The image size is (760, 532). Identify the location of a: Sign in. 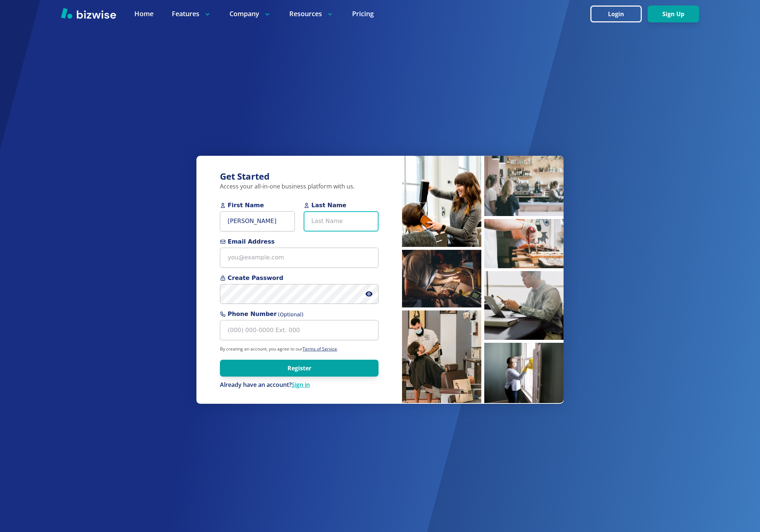
(301, 384).